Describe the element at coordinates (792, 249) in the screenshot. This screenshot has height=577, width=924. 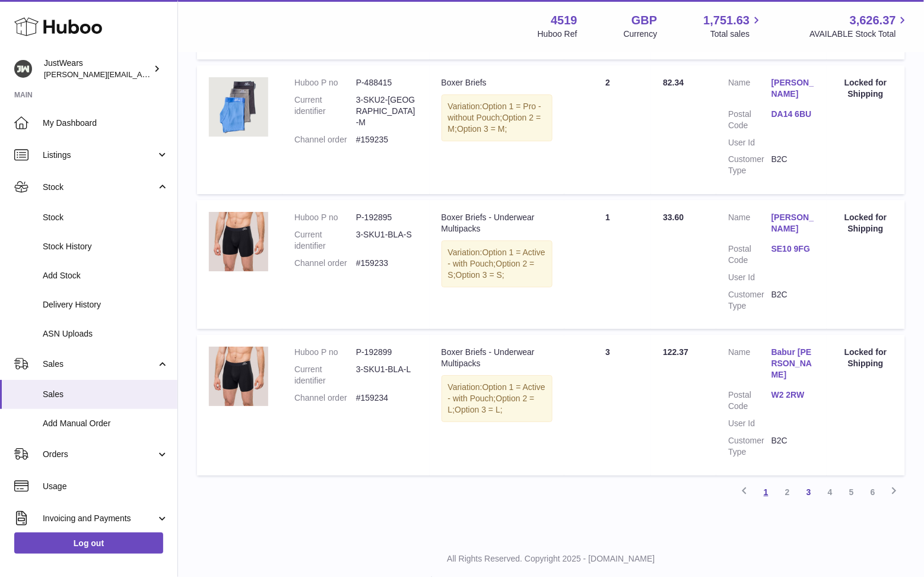
I see `a: SE10 9FG` at that location.